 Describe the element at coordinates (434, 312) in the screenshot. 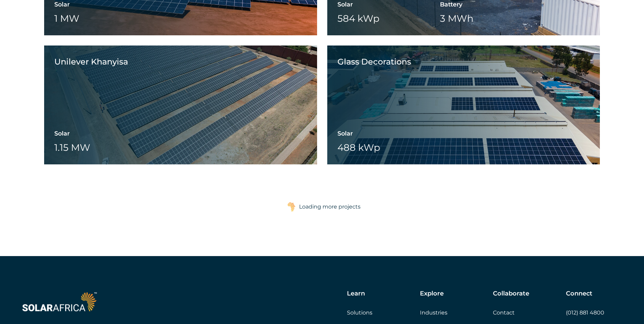

I see `a: Industries` at that location.